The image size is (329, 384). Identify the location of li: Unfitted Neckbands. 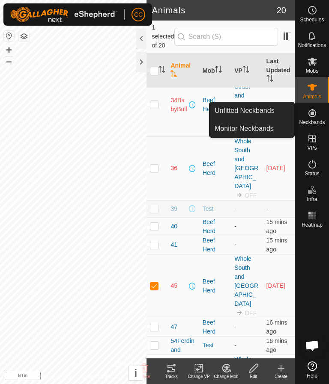
(252, 111).